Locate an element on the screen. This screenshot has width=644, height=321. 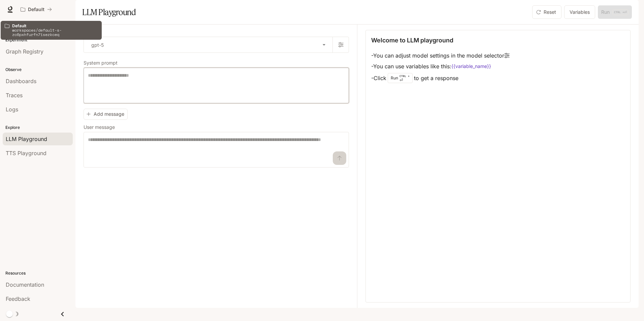
div: Run is located at coordinates (401, 78).